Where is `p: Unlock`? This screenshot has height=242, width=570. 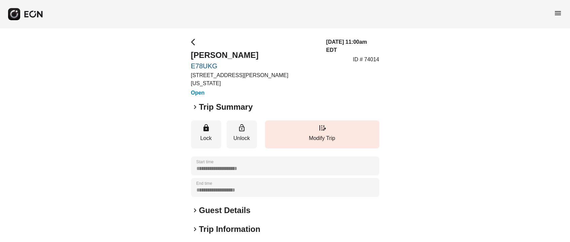 p: Unlock is located at coordinates (242, 138).